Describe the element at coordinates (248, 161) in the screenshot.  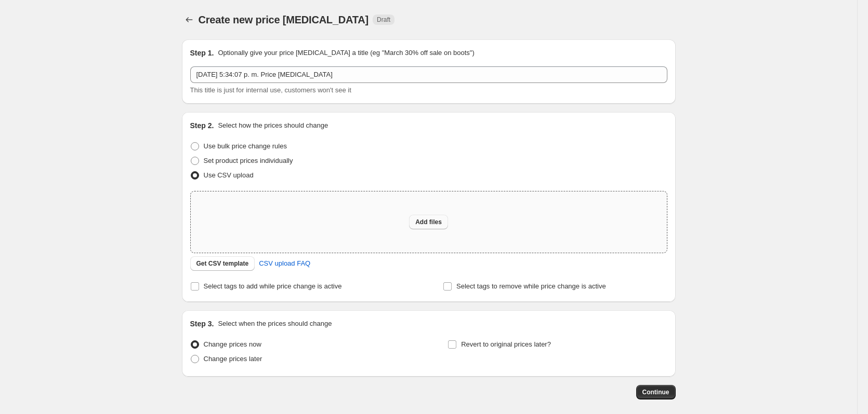
I see `span: Set product prices individually` at that location.